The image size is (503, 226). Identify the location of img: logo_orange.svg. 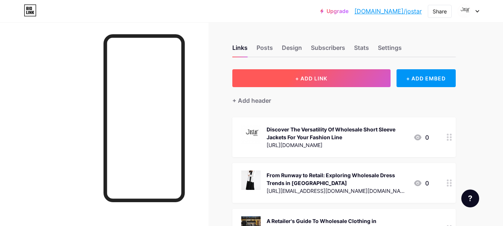
(15, 15).